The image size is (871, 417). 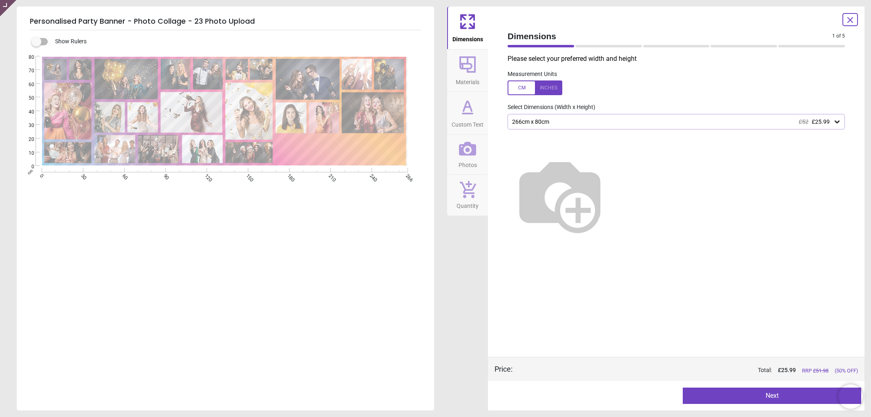 I want to click on button: Next, so click(x=771, y=396).